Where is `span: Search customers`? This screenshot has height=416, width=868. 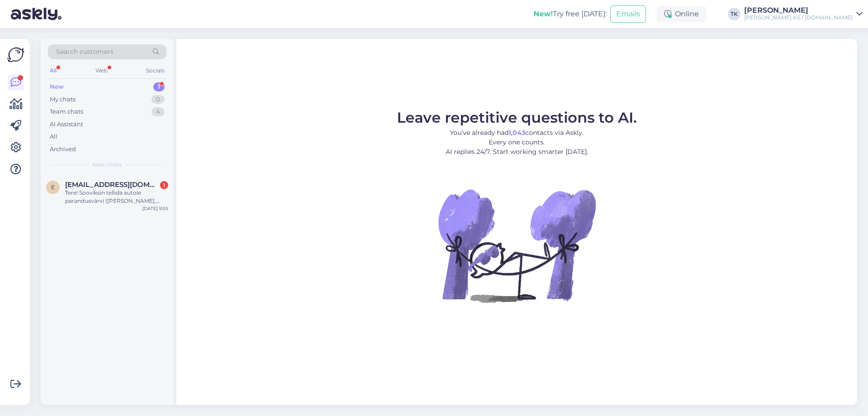
span: Search customers is located at coordinates (85, 51).